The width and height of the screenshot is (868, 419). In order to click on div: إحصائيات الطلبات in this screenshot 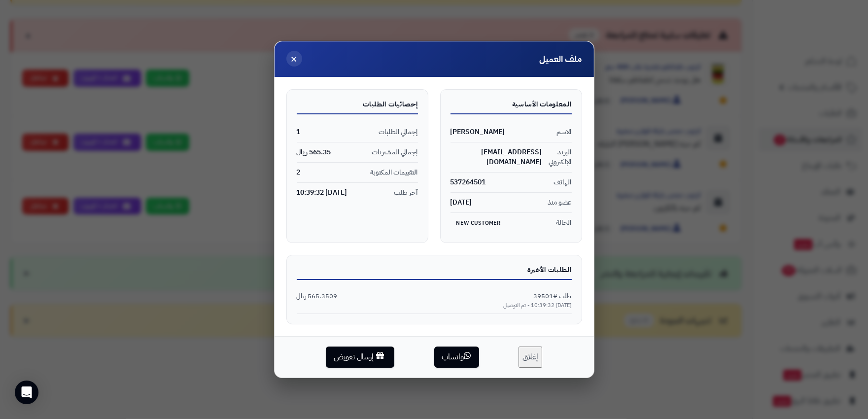, I will do `click(358, 107)`.